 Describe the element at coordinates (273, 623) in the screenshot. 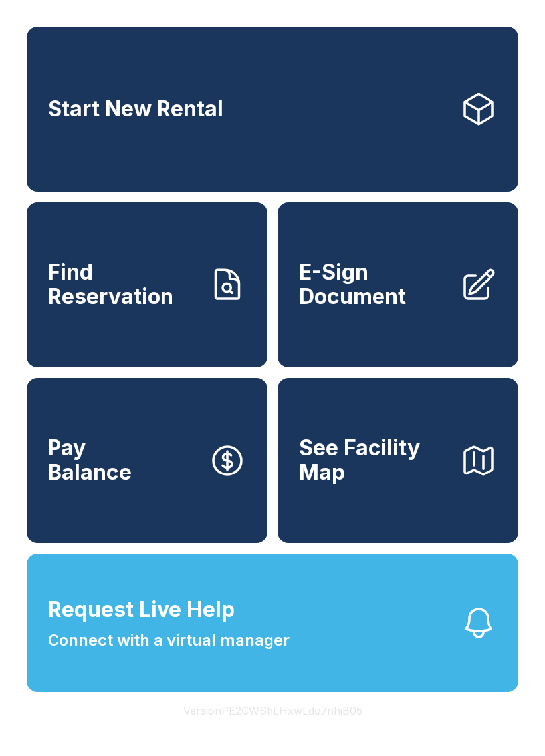

I see `button: Request Live HelpConnect with a virtual manager` at that location.